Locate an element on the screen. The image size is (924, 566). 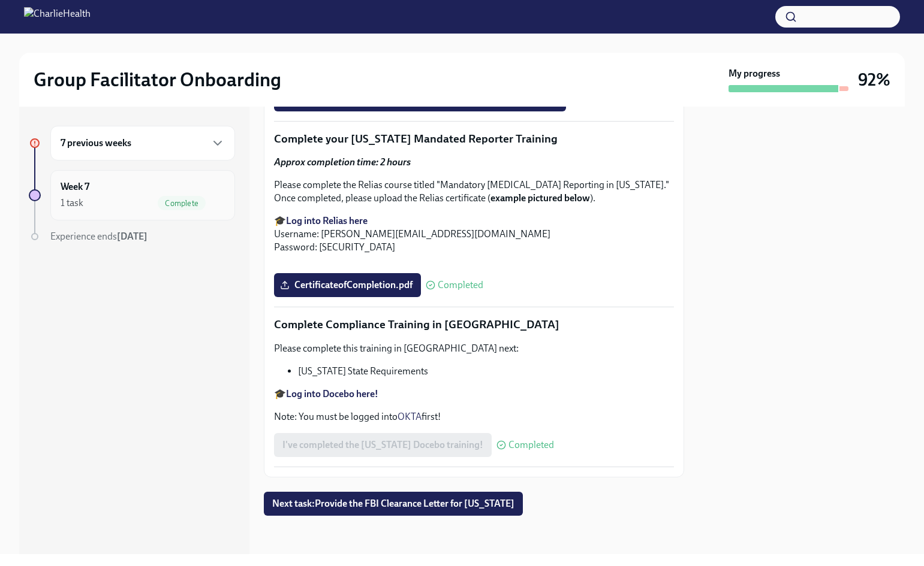
h2: Group Facilitator Onboarding is located at coordinates (157, 80).